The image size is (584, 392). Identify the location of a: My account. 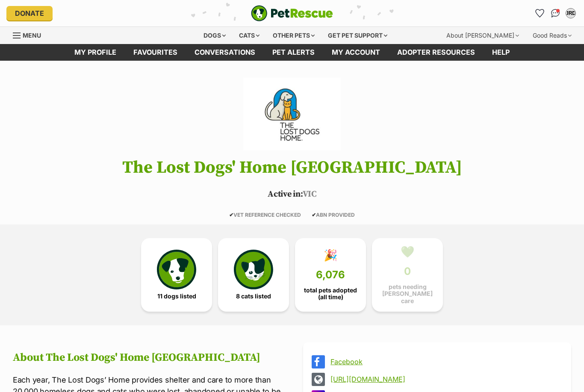
(356, 52).